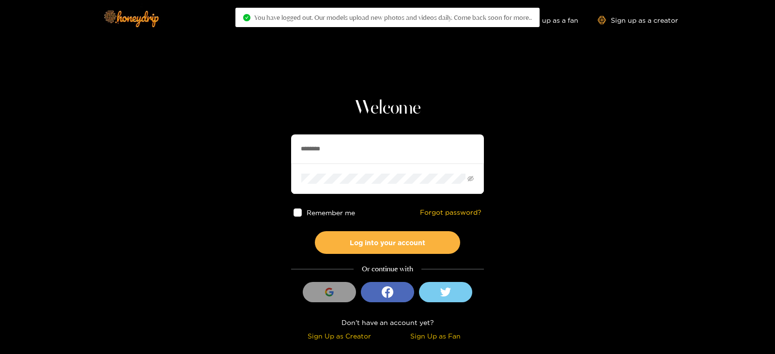  I want to click on a: Sign up as a creator, so click(638, 20).